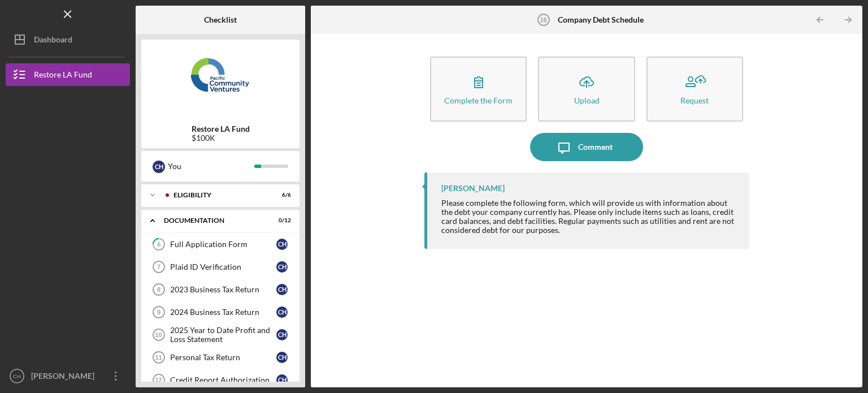 The width and height of the screenshot is (868, 393). I want to click on a: Dashboard, so click(68, 39).